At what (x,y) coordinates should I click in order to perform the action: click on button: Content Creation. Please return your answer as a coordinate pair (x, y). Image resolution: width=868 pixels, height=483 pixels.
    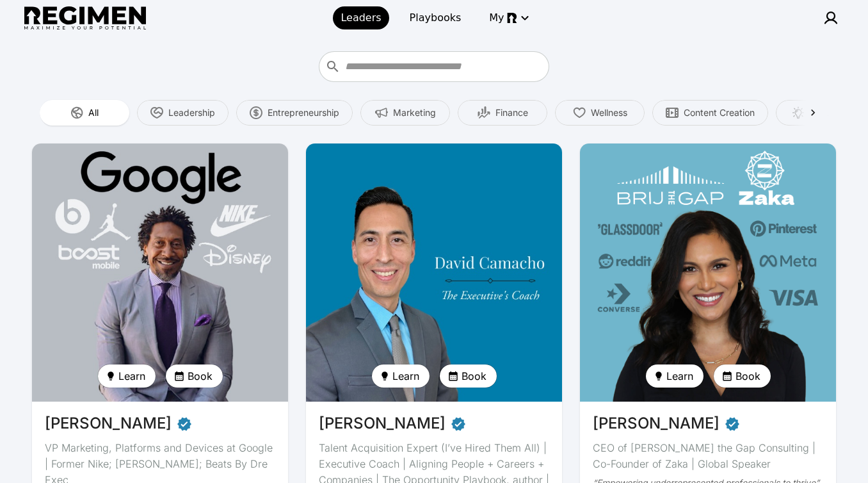
    Looking at the image, I should click on (710, 113).